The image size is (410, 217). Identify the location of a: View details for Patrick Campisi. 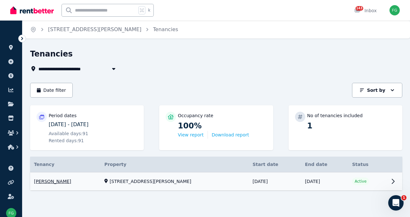
(216, 181).